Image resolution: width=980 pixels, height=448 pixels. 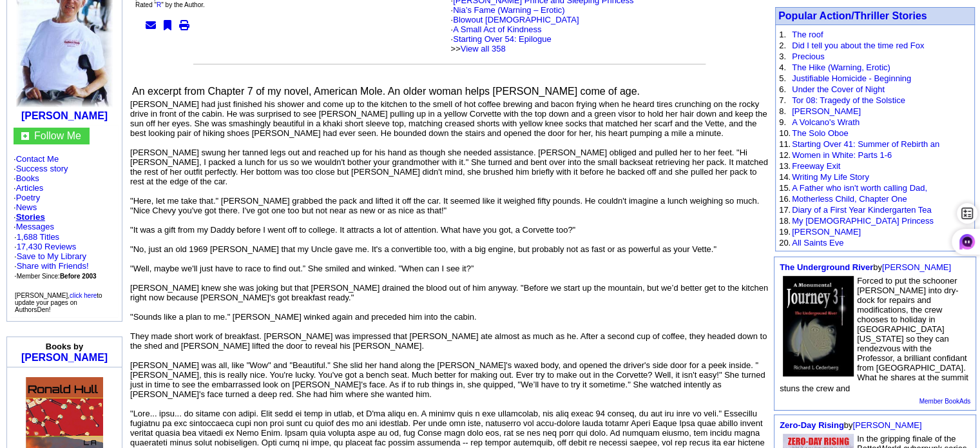 What do you see at coordinates (841, 67) in the screenshot?
I see `a: The Hike (Warning, Erotic)` at bounding box center [841, 67].